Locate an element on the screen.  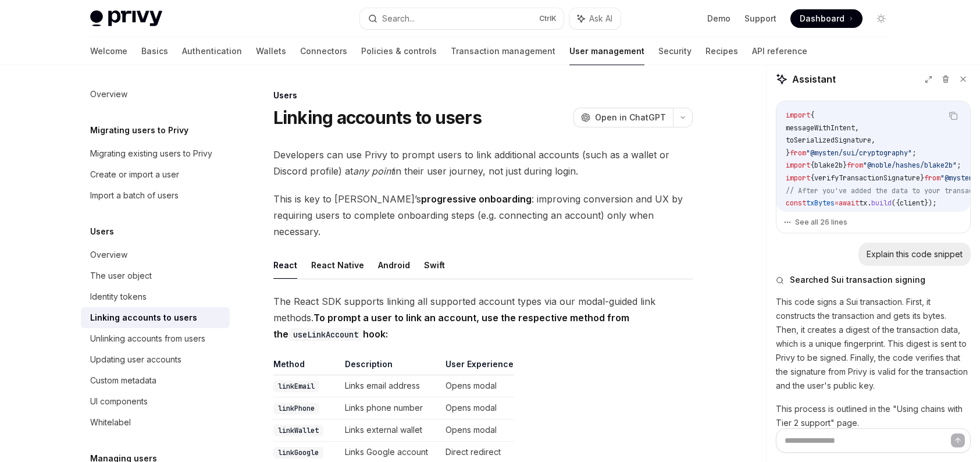
span: Assistant is located at coordinates (814, 79).